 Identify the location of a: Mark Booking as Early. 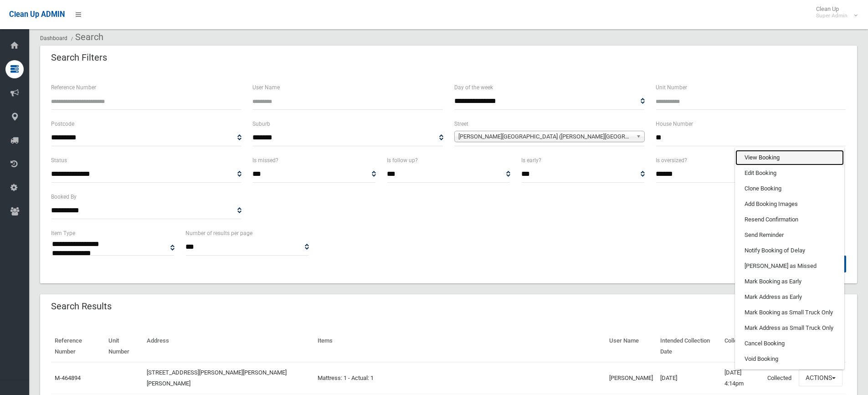
(790, 281).